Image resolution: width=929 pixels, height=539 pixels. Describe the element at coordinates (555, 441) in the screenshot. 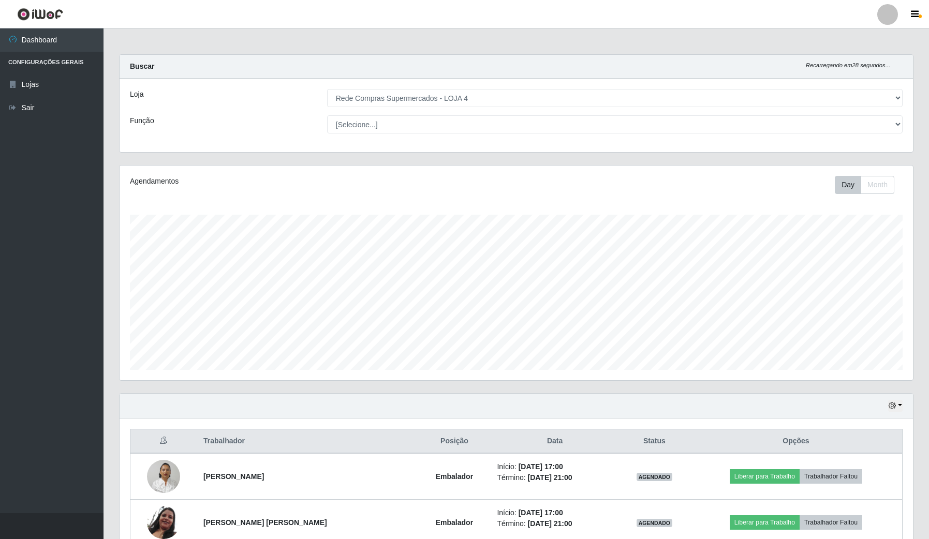

I see `th: Data` at that location.